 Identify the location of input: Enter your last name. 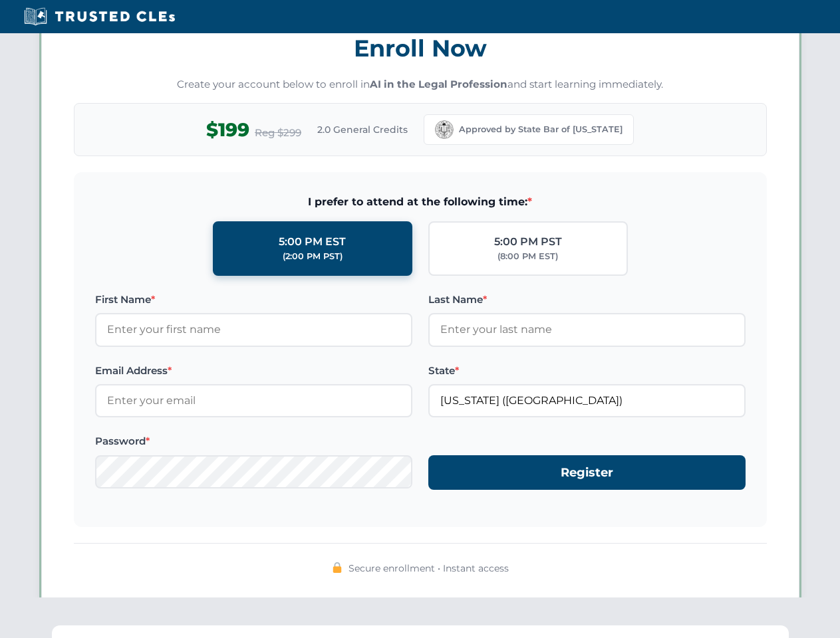
(586, 329).